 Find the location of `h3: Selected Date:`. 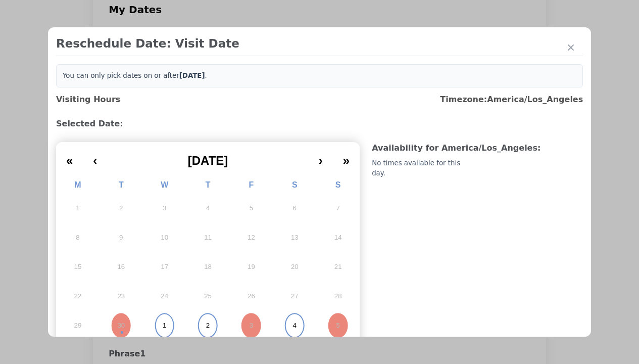

h3: Selected Date: is located at coordinates (320, 123).